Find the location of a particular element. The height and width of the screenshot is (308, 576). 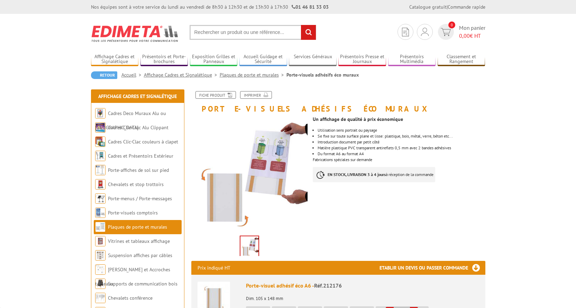

a: Exposition Grilles et Panneaux is located at coordinates (214, 59).